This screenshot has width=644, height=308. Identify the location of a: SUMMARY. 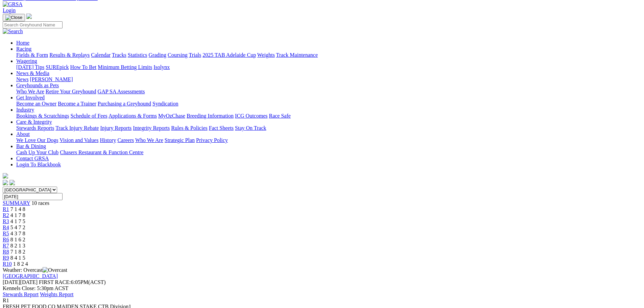
(16, 203).